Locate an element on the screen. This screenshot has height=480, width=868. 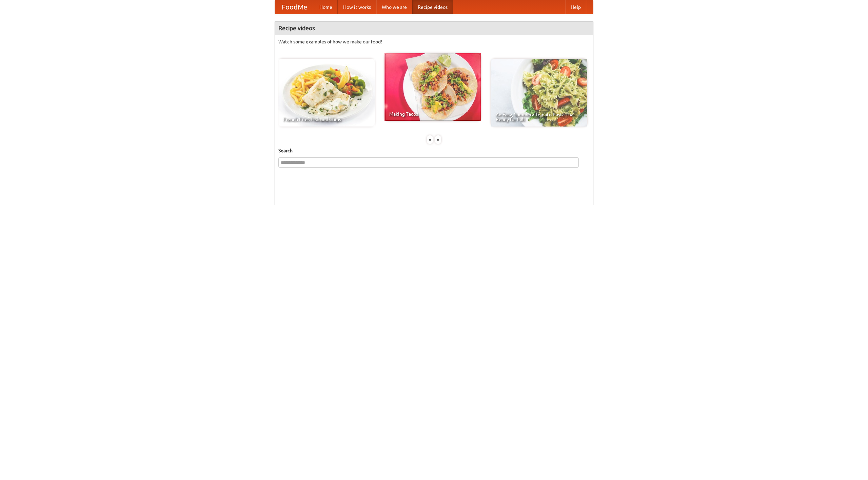
span: French Fries Fish and Chips is located at coordinates (327, 119).